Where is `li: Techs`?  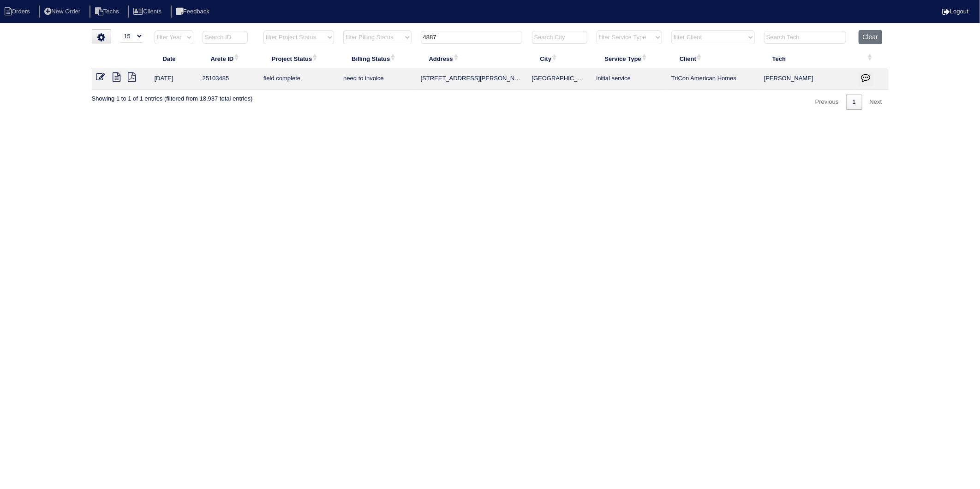
li: Techs is located at coordinates (108, 12).